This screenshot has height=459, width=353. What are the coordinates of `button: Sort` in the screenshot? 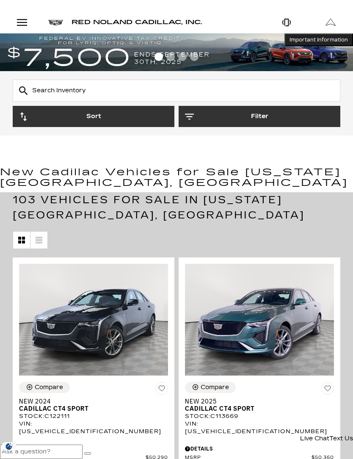 It's located at (94, 116).